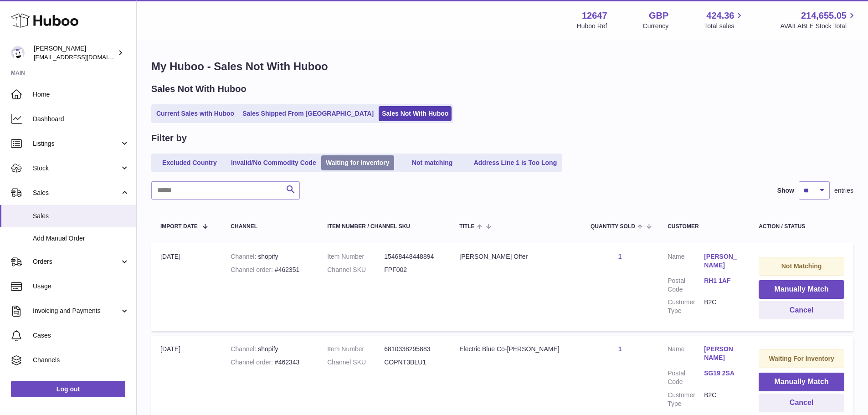  I want to click on span: Dashboard, so click(81, 119).